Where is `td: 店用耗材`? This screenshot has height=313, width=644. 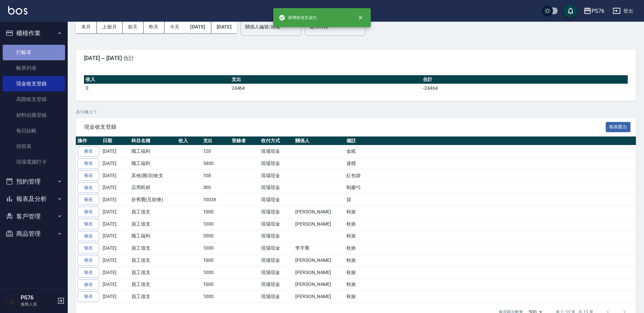
td: 店用耗材 is located at coordinates (153, 188).